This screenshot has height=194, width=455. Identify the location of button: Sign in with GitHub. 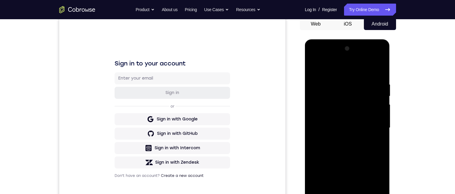
(113, 116).